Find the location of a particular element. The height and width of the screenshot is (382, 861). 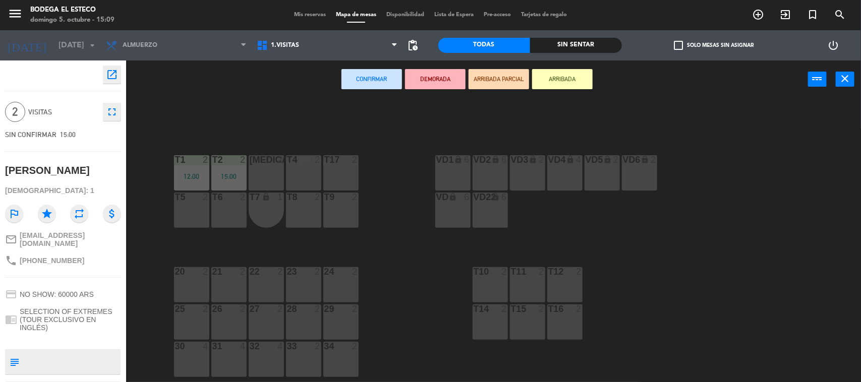

span: SELECTION OF EXTREMES (TOUR EXCLUSIVO EN INGLÉS) is located at coordinates (70, 320).